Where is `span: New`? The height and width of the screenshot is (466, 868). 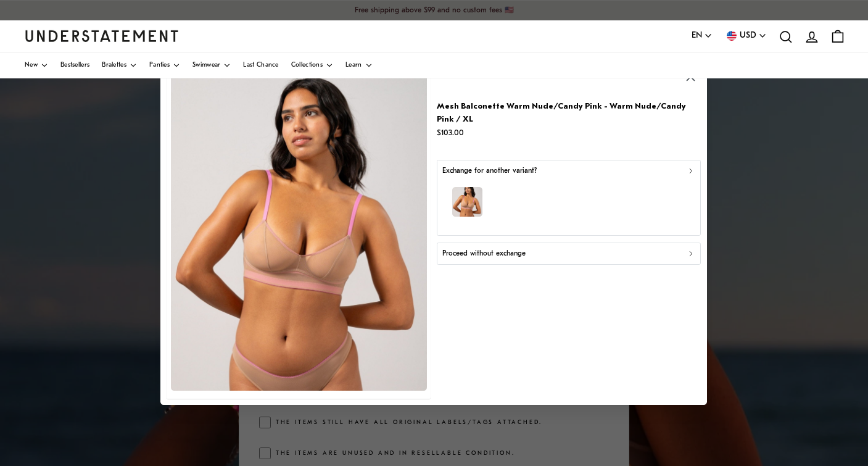 span: New is located at coordinates (31, 66).